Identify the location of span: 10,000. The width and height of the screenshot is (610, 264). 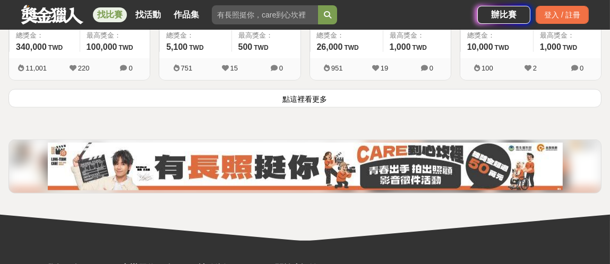
(480, 47).